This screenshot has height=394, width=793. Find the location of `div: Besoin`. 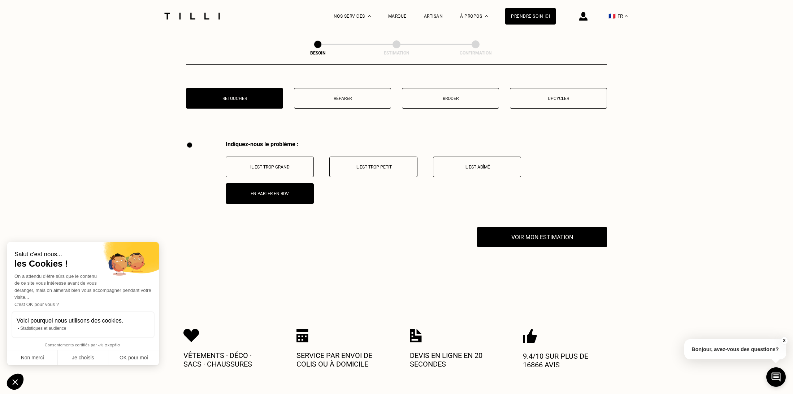

div: Besoin is located at coordinates (318, 53).